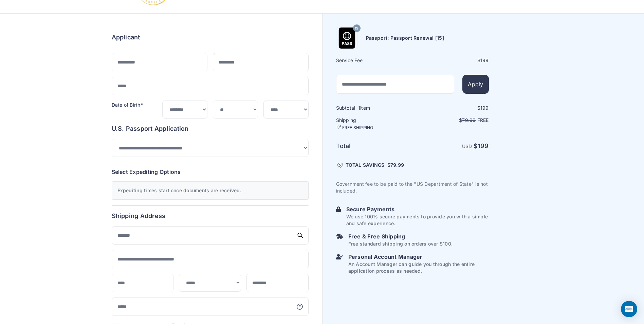  What do you see at coordinates (358, 128) in the screenshot?
I see `span: FREE SHIPPING` at bounding box center [358, 128].